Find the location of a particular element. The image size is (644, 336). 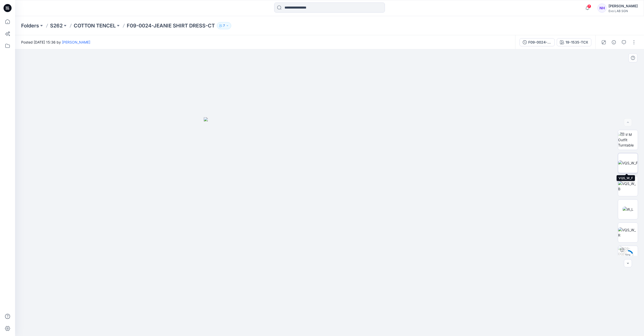

button: 19-1535-TCX is located at coordinates (574, 42).